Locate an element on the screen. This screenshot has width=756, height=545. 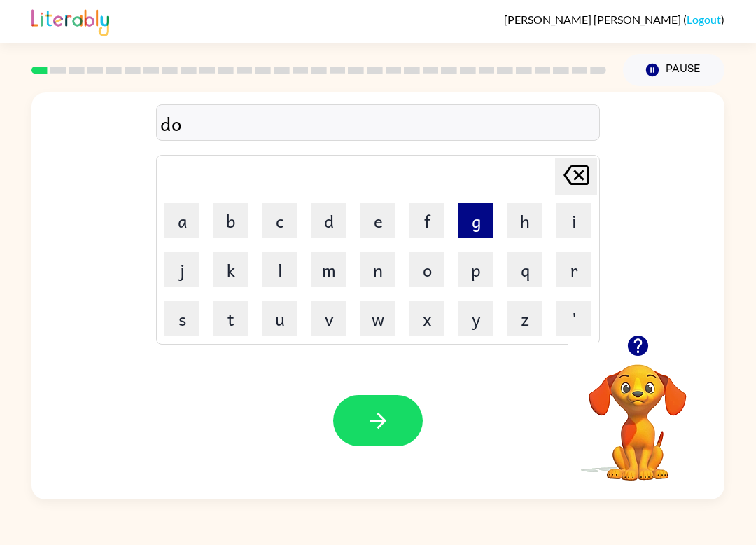
button: x is located at coordinates (427, 318).